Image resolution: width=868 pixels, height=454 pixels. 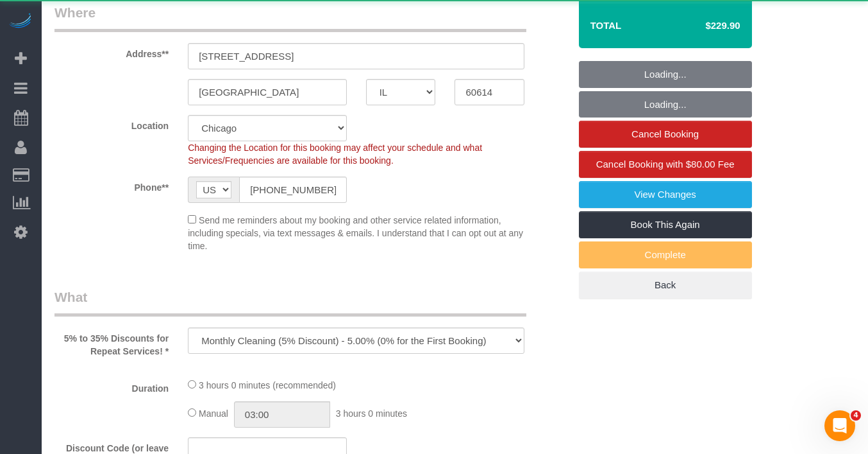 What do you see at coordinates (490, 91) in the screenshot?
I see `input: Zip Code**` at bounding box center [490, 91].